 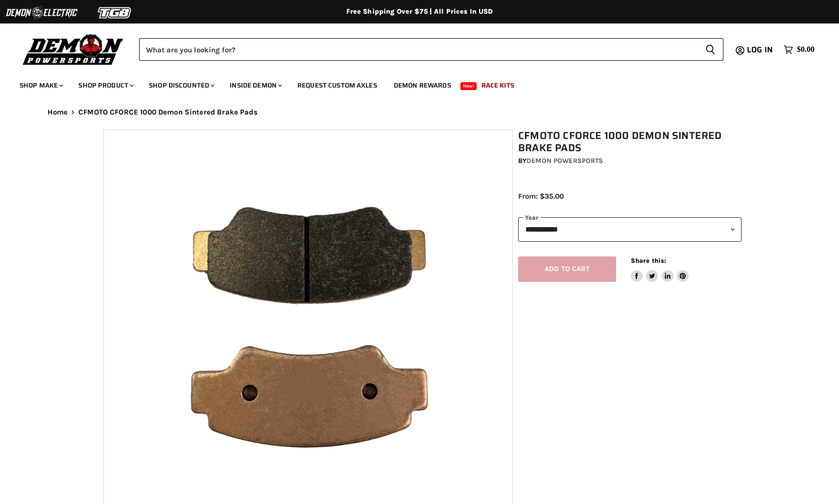 What do you see at coordinates (660, 270) in the screenshot?
I see `aside: Share this:` at bounding box center [660, 270].